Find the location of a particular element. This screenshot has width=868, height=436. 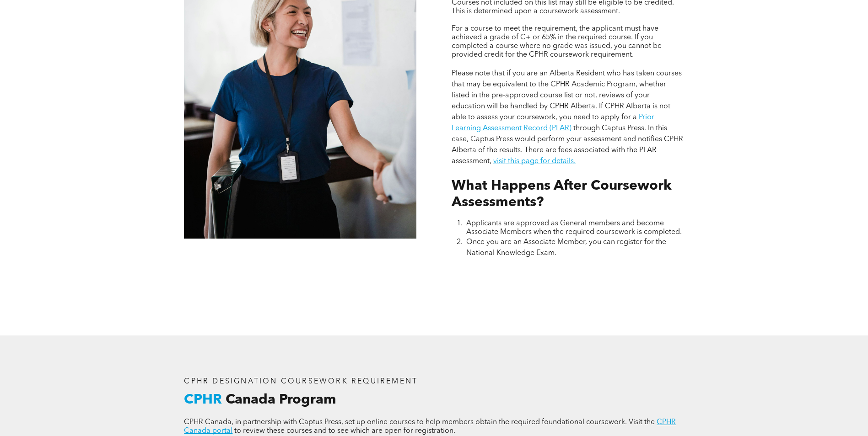

span: Canada Program is located at coordinates (281, 400).